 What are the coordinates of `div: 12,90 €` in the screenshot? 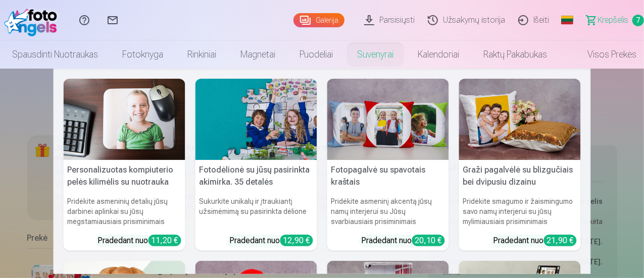 It's located at (297, 240).